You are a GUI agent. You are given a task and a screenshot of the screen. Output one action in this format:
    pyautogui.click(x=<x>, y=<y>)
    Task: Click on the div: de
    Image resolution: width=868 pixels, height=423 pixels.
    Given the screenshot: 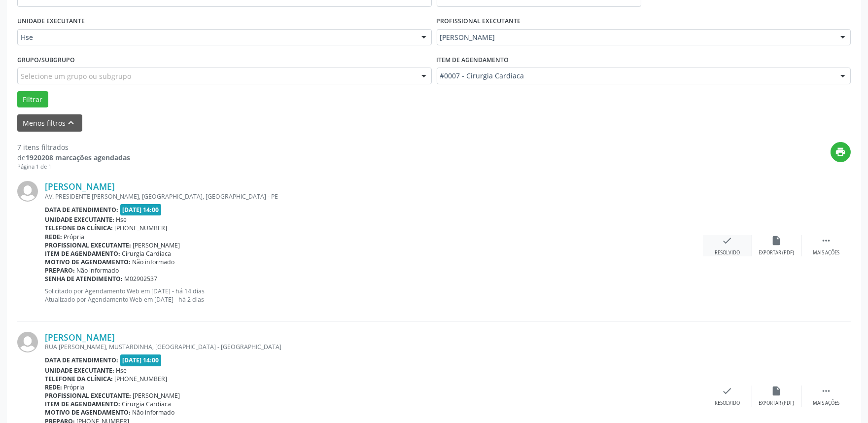 What is the action you would take?
    pyautogui.click(x=73, y=157)
    